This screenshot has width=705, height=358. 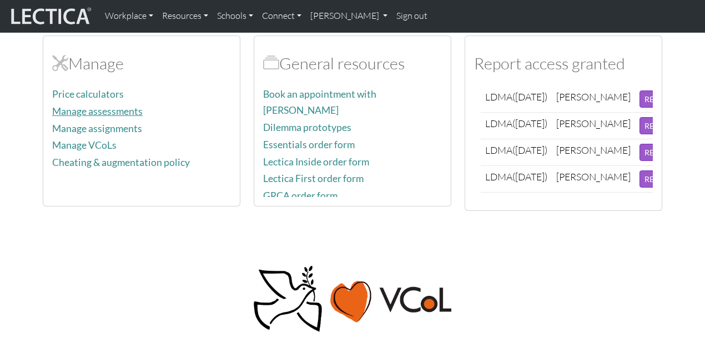 I want to click on a: Lectica First order form, so click(x=313, y=178).